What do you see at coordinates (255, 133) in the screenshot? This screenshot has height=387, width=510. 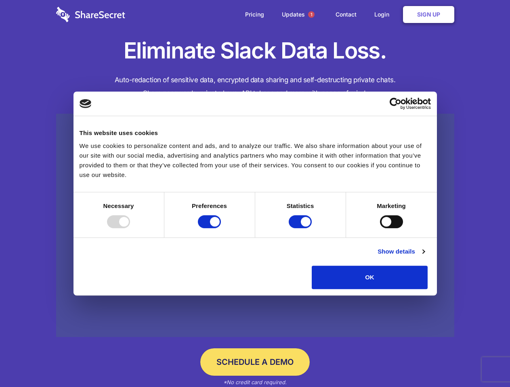 I see `div: This website uses cookies` at bounding box center [255, 133].